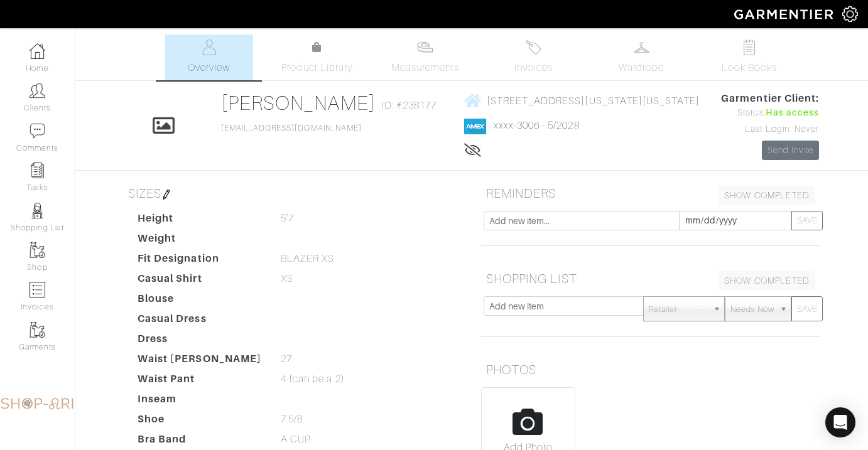 The image size is (868, 450). I want to click on img: dashboard-icon-dbcd8f5a0b271acd01030246c82b418ddd0df26cd7fceb0bd07c9910d44c42f6.png, so click(37, 51).